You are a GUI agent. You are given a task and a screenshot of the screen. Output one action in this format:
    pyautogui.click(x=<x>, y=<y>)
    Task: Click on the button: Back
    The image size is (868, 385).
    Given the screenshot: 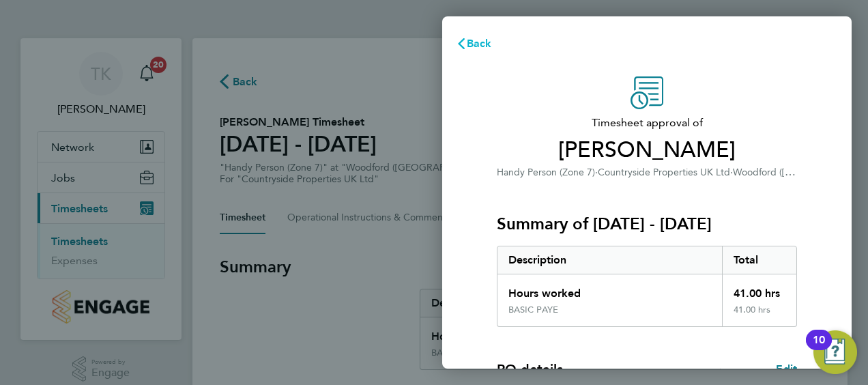 What is the action you would take?
    pyautogui.click(x=474, y=43)
    